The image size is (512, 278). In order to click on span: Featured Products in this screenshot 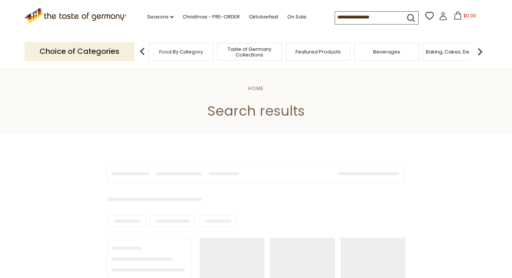, I will do `click(318, 52)`.